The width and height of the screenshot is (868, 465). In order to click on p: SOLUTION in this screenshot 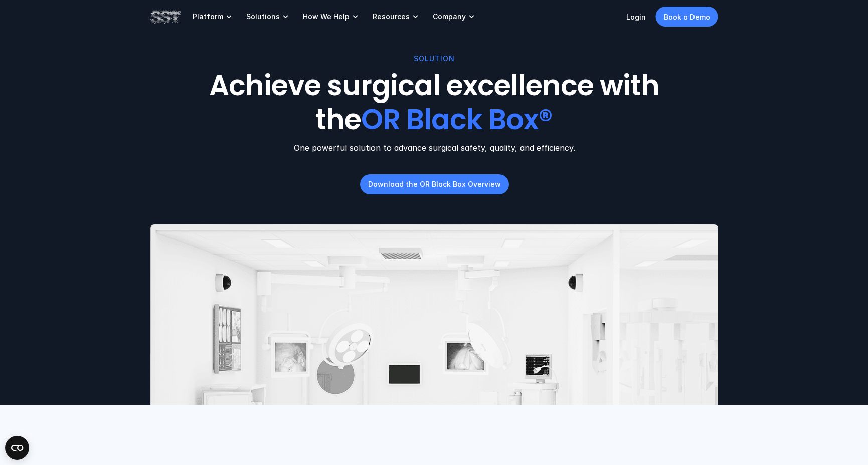, I will do `click(434, 59)`.